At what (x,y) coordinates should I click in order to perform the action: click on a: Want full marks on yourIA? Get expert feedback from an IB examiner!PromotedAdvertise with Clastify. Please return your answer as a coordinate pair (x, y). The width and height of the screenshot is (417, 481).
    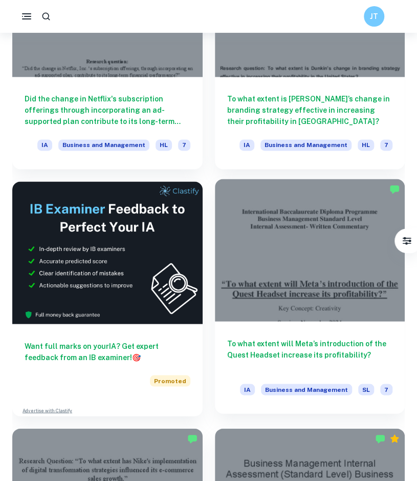
    Looking at the image, I should click on (108, 299).